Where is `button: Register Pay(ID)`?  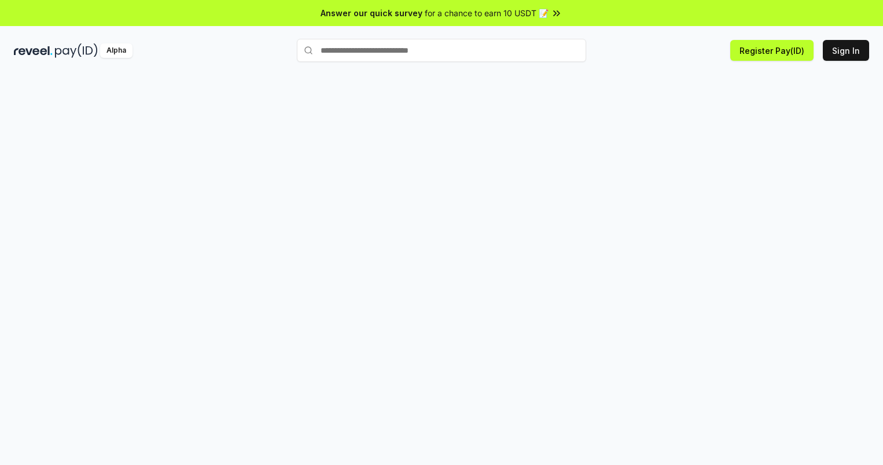 button: Register Pay(ID) is located at coordinates (772, 50).